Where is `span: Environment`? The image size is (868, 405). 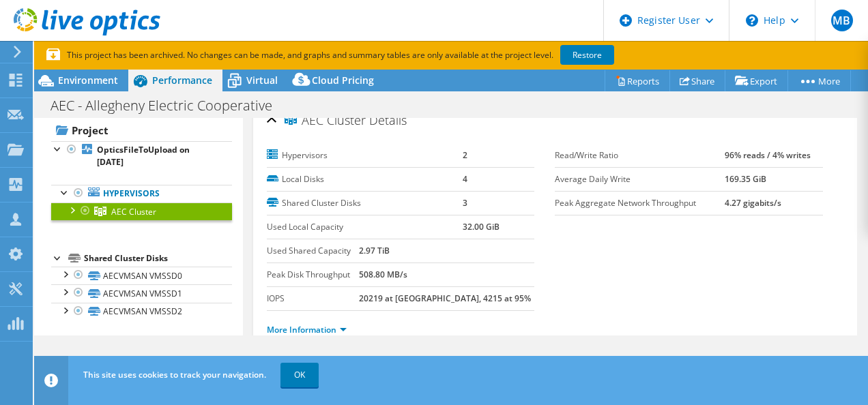
span: Environment is located at coordinates (88, 79).